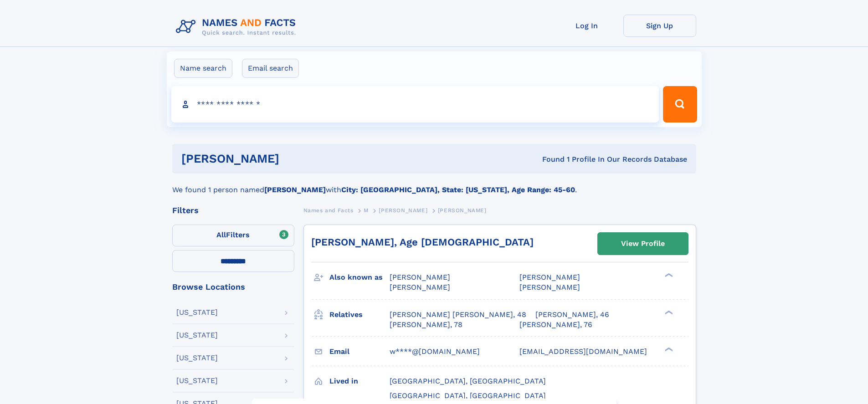 The width and height of the screenshot is (868, 404). What do you see at coordinates (221, 234) in the screenshot?
I see `span: All` at bounding box center [221, 234].